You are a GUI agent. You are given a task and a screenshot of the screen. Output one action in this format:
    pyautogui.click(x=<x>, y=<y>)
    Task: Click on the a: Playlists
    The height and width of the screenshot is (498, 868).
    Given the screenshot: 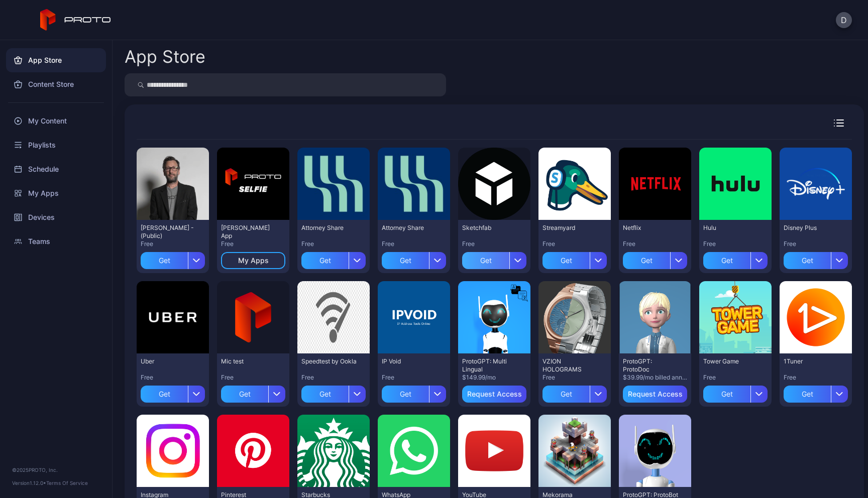 What is the action you would take?
    pyautogui.click(x=56, y=145)
    